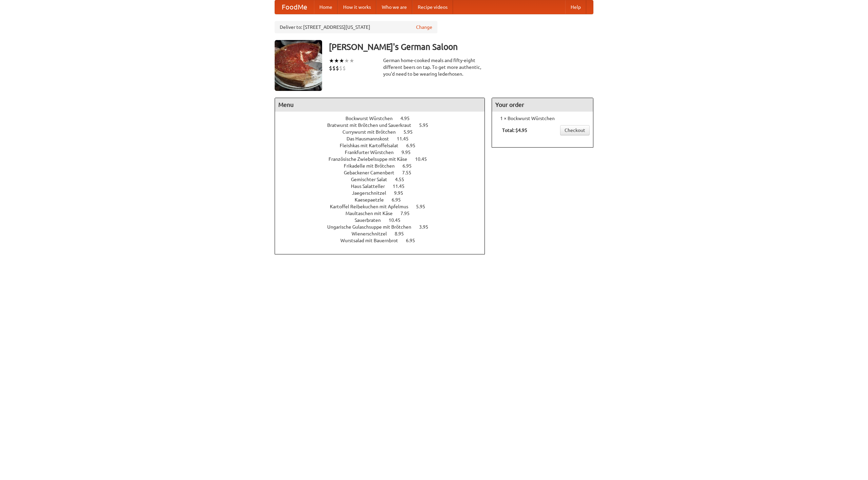  Describe the element at coordinates (384, 220) in the screenshot. I see `a: Sauerbraten 10.45` at that location.